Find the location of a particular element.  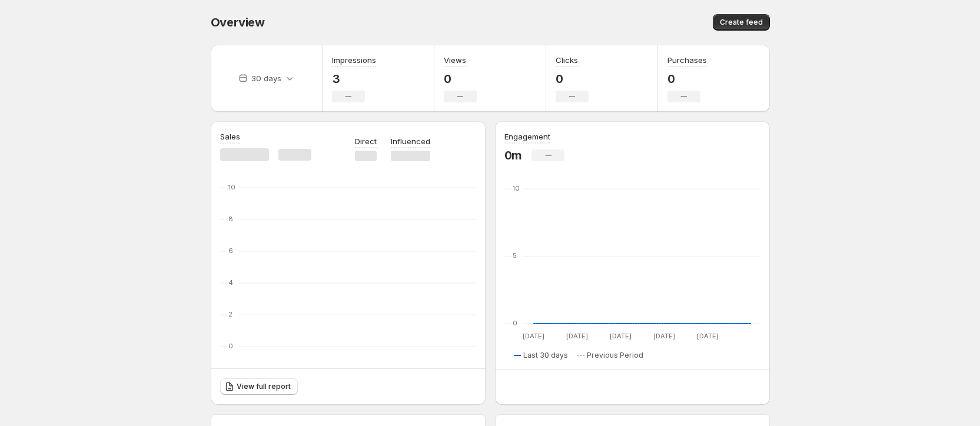

p: Influenced is located at coordinates (410, 142).